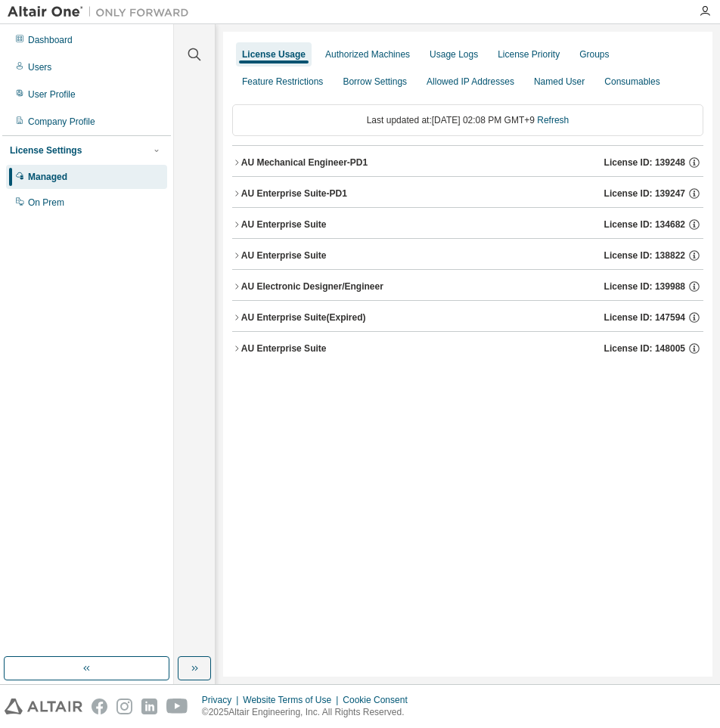  What do you see at coordinates (467, 317) in the screenshot?
I see `button: AU Enterprise Suite(Expired)License ID: 147594` at bounding box center [467, 317].